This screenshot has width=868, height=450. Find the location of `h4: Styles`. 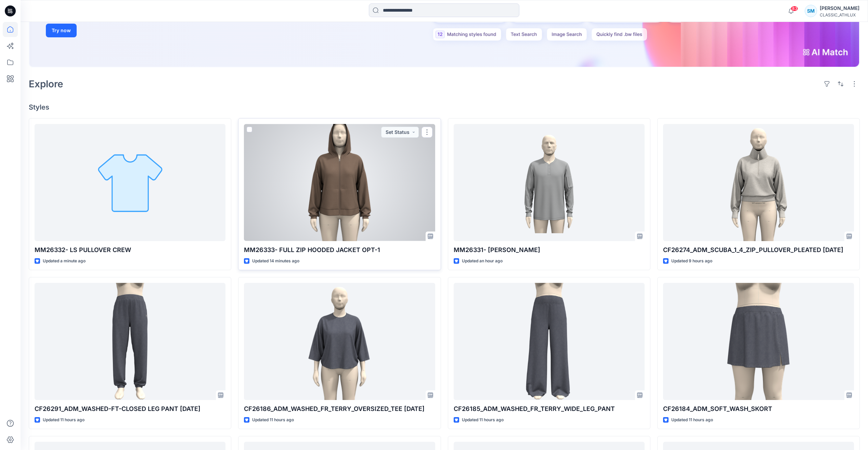

h4: Styles is located at coordinates (444, 107).